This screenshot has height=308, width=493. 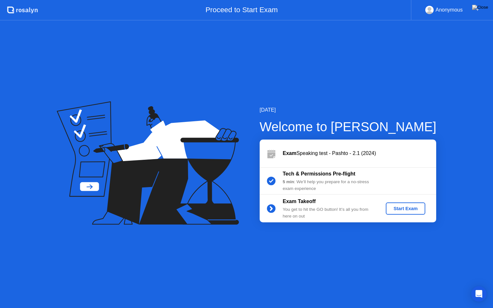 I want to click on img: Close, so click(x=480, y=7).